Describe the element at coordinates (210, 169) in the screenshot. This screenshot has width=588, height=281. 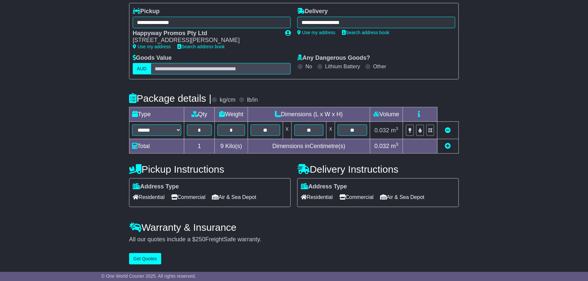
I see `h4: Pickup Instructions` at that location.